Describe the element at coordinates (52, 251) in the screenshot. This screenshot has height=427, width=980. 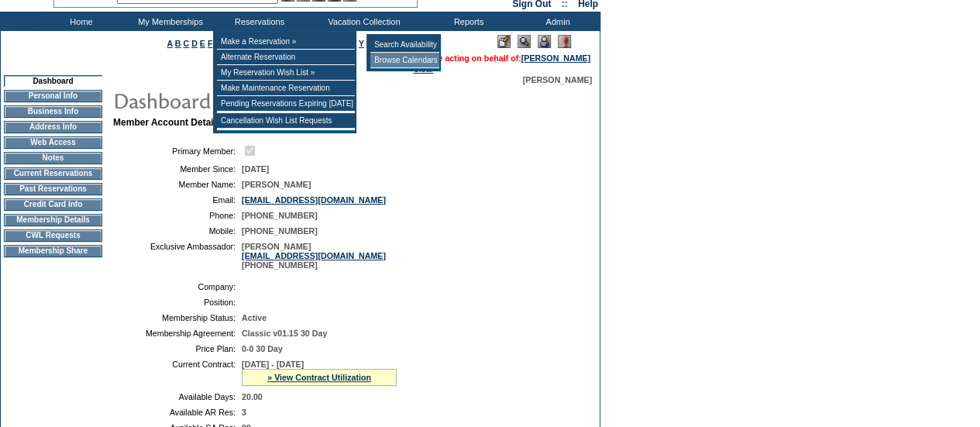
I see `td: Membership Share` at that location.